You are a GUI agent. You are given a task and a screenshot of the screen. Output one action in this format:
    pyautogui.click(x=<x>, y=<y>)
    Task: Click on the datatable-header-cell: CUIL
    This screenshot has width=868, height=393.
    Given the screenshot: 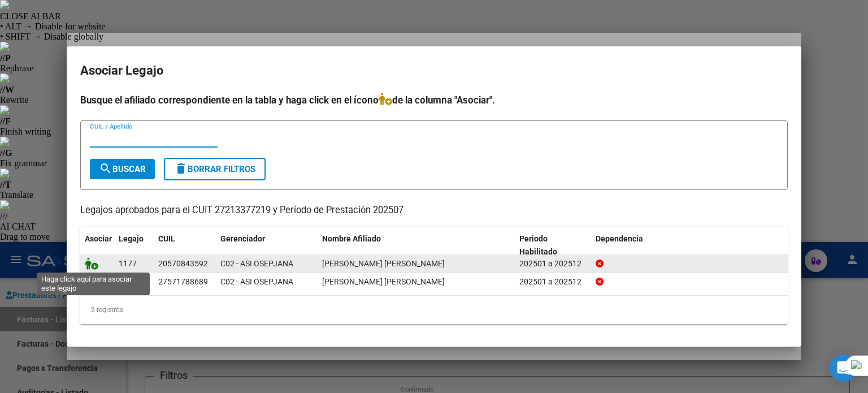 What is the action you would take?
    pyautogui.click(x=185, y=246)
    